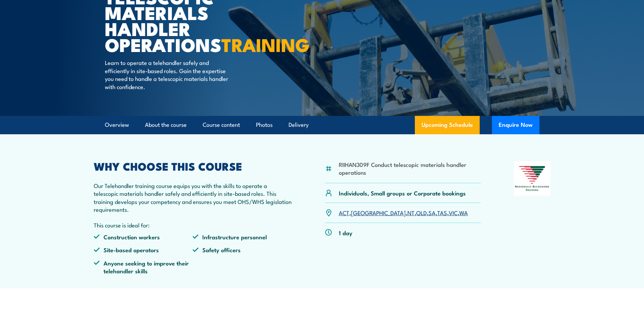 The image size is (644, 327). I want to click on li: Infrastructure personnel, so click(242, 236).